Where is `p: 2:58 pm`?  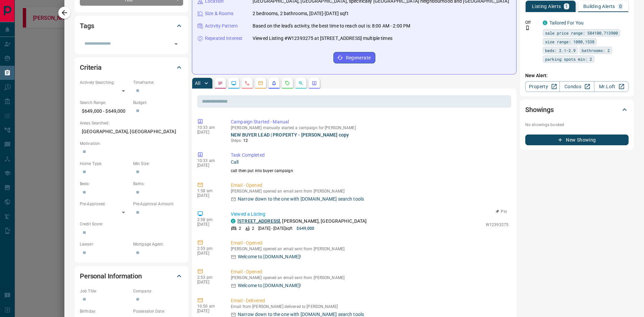 p: 2:58 pm is located at coordinates (209, 219).